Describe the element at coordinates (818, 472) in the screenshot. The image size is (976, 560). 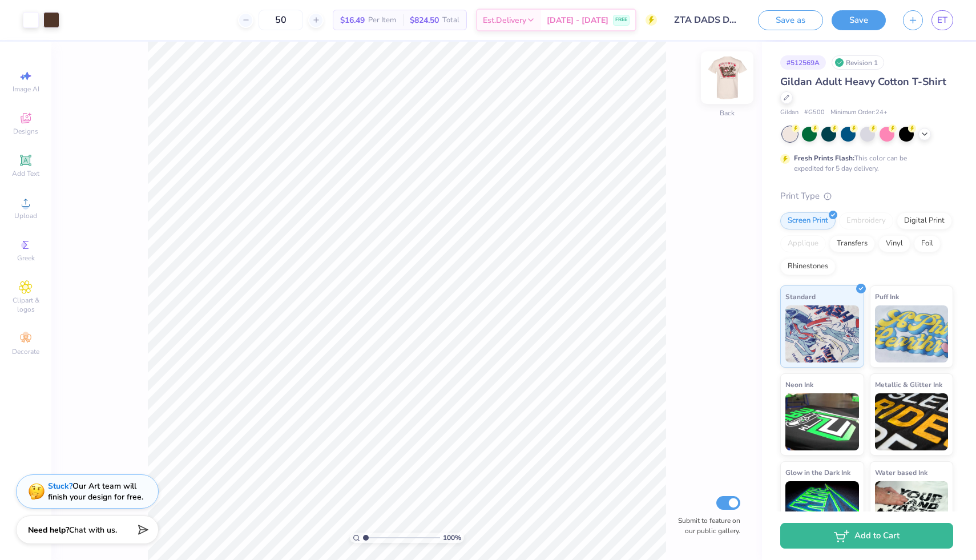
I see `span: Glow in the Dark Ink` at that location.